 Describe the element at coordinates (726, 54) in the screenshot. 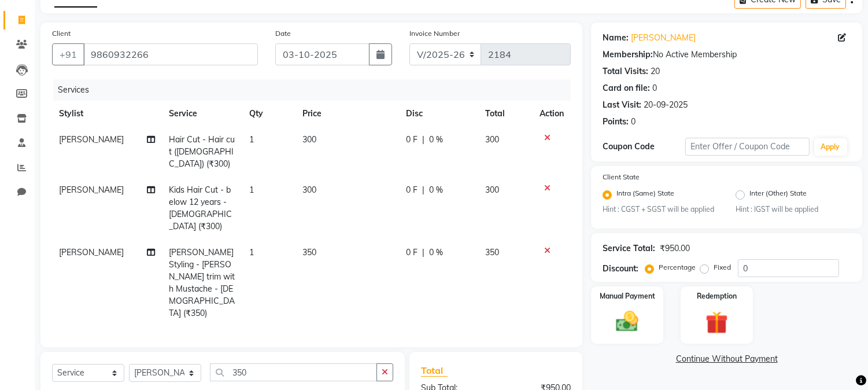

I see `div: No Active Membership` at that location.